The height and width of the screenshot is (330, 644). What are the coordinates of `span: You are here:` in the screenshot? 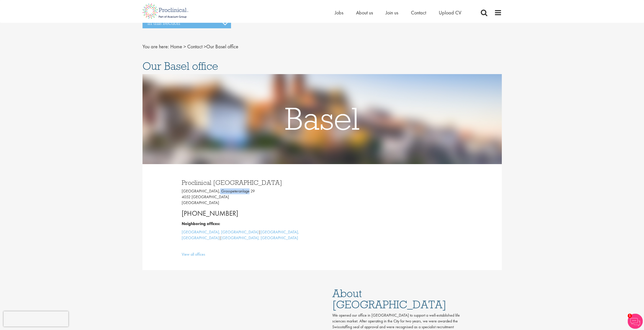 It's located at (156, 46).